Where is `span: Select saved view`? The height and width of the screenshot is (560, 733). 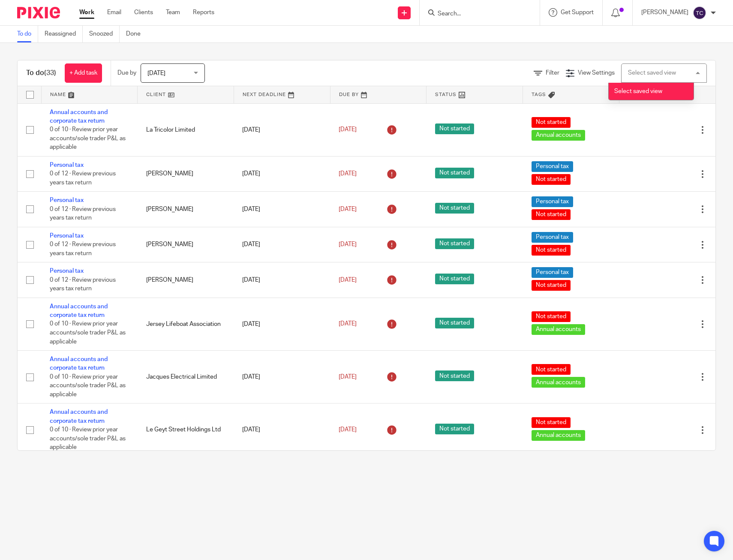 span: Select saved view is located at coordinates (638, 91).